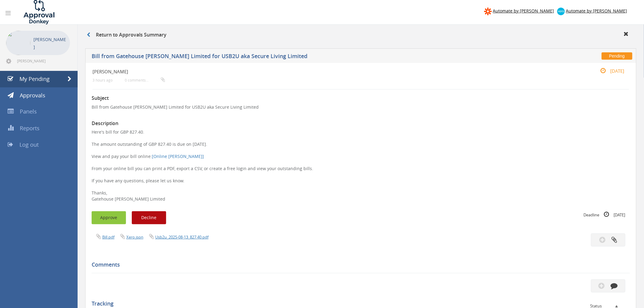 Image resolution: width=644 pixels, height=308 pixels. I want to click on h3: Description, so click(361, 123).